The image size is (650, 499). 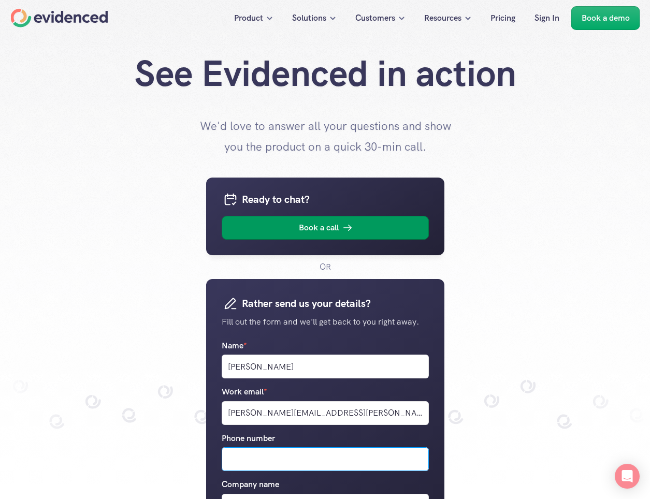 I want to click on p: We'd love to answer all your questions and show you the product on a quick 30-min call., so click(x=325, y=136).